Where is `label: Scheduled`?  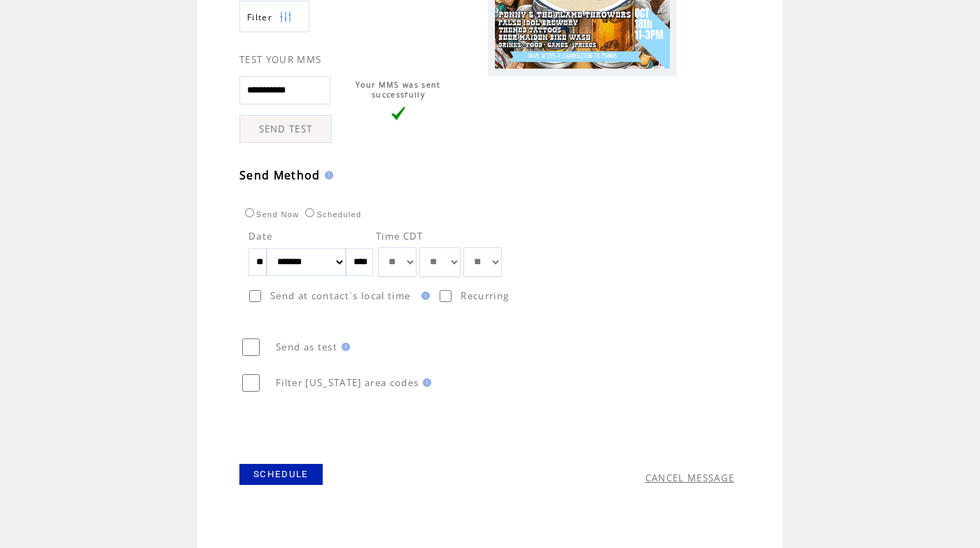 label: Scheduled is located at coordinates (331, 215).